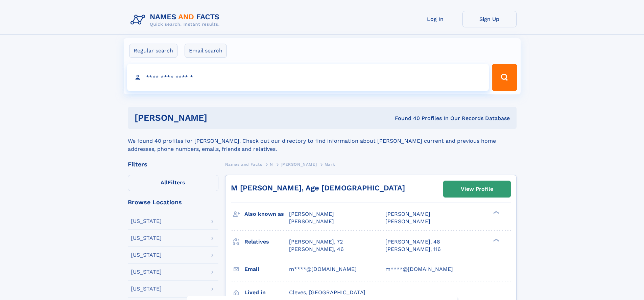 The height and width of the screenshot is (300, 644). Describe the element at coordinates (308, 77) in the screenshot. I see `input: search input` at that location.